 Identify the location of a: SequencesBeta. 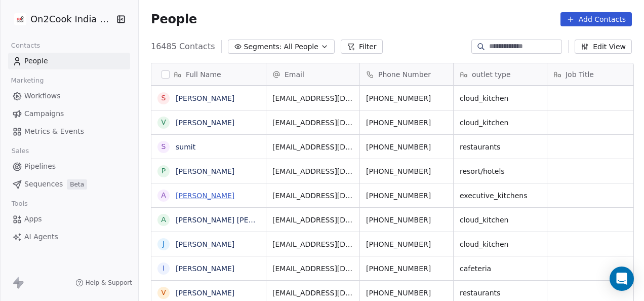
(69, 184).